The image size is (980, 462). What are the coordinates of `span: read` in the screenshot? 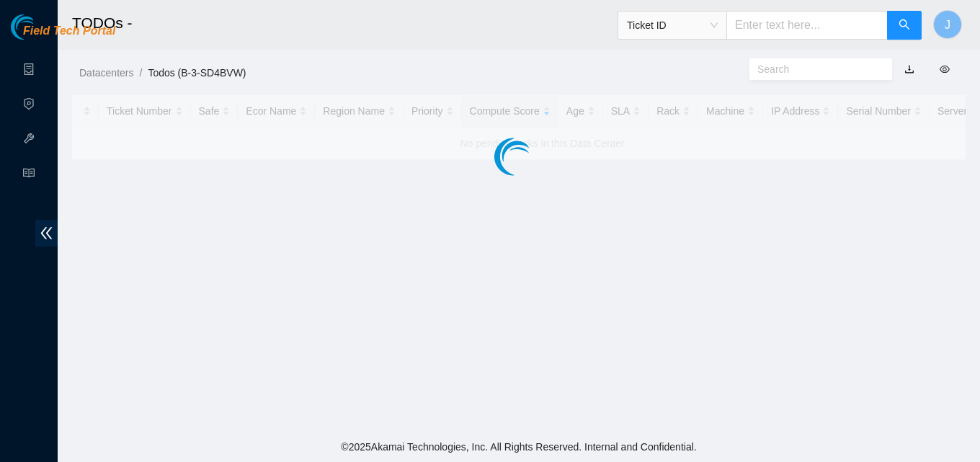 It's located at (28, 175).